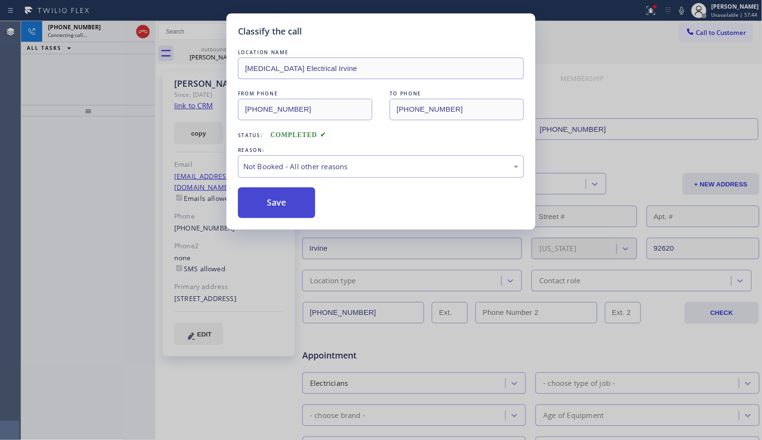 The width and height of the screenshot is (762, 440). What do you see at coordinates (305, 109) in the screenshot?
I see `input: From phone` at bounding box center [305, 109].